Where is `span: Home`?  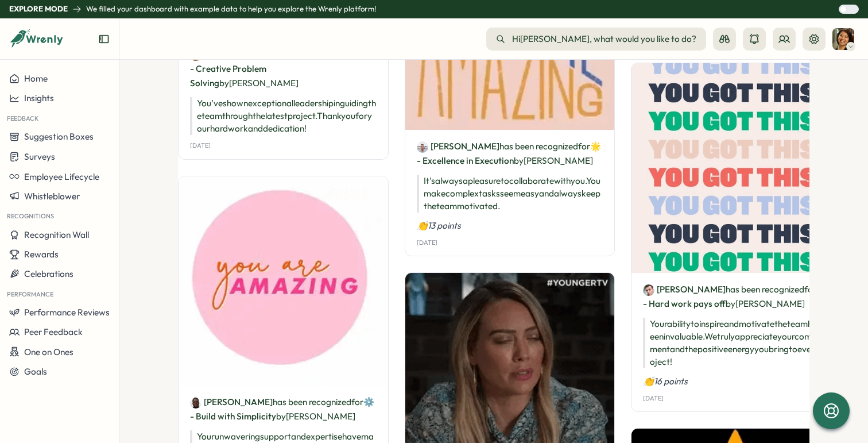
span: Home is located at coordinates (35, 78).